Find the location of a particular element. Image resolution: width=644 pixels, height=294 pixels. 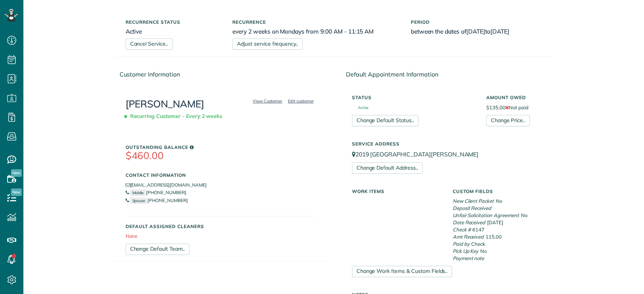

span: Recurring Customer - Every 2 weeks is located at coordinates (175, 116).